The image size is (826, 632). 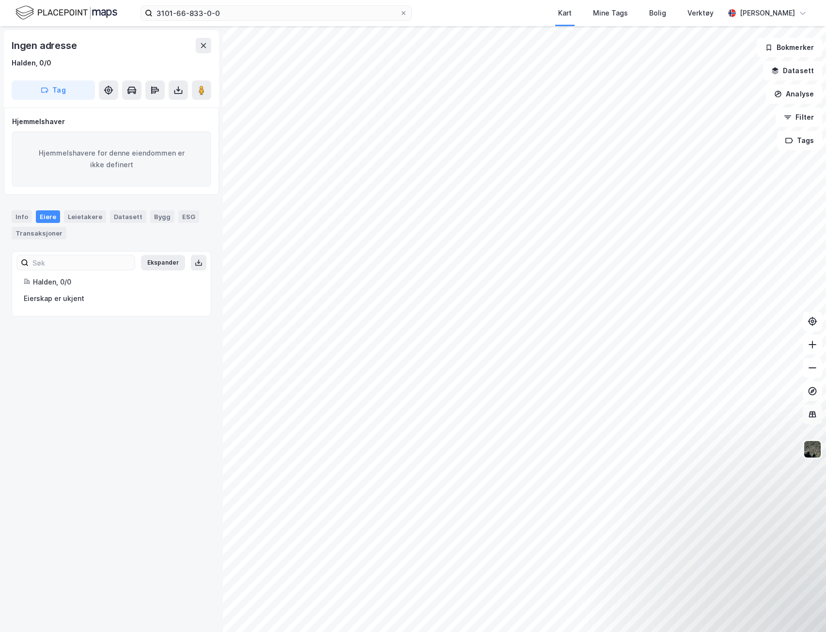 I want to click on div: Verktøy, so click(x=701, y=13).